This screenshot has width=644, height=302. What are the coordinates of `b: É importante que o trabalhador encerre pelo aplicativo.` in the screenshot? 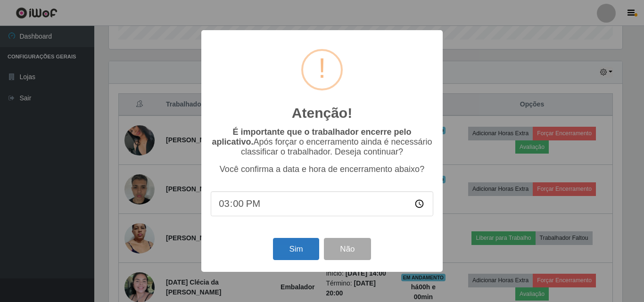 It's located at (311, 137).